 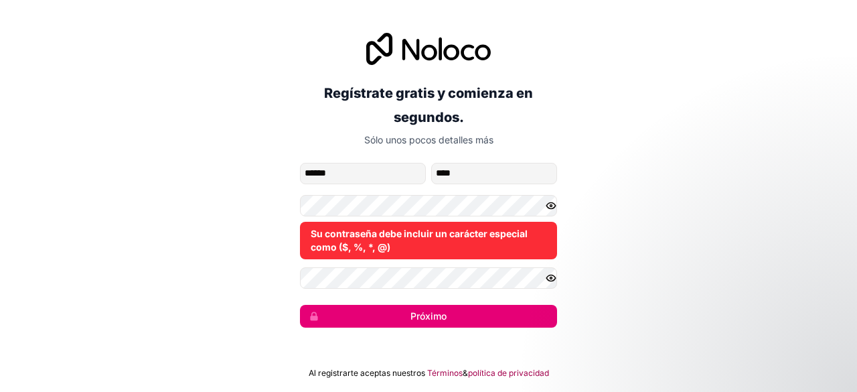 What do you see at coordinates (508, 373) in the screenshot?
I see `a: política de privacidad` at bounding box center [508, 373].